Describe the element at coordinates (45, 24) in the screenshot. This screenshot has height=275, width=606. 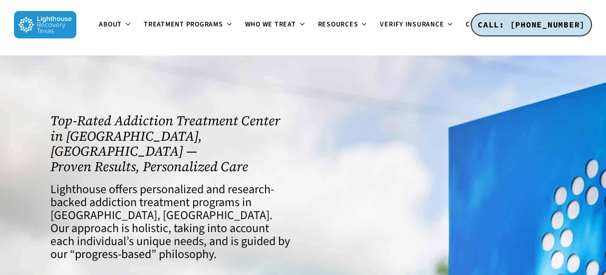
I see `img: Lighthouse Recovery Texas` at that location.